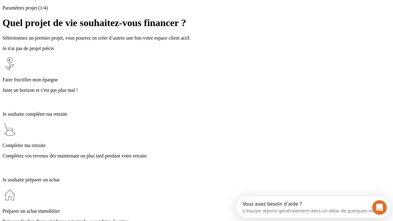 This screenshot has width=393, height=221. Describe the element at coordinates (197, 80) in the screenshot. I see `p: Faire fructifier mon épargne` at that location.